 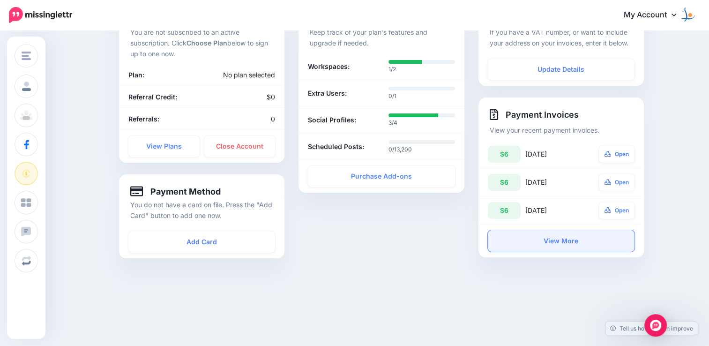 I want to click on a: Add Card, so click(x=201, y=242).